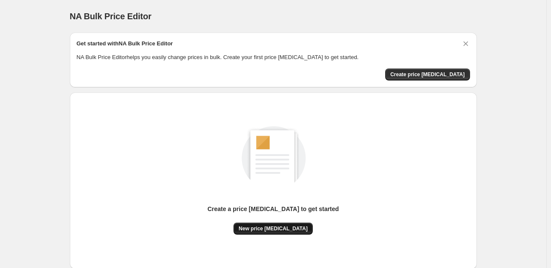  I want to click on button: Create price change job, so click(427, 75).